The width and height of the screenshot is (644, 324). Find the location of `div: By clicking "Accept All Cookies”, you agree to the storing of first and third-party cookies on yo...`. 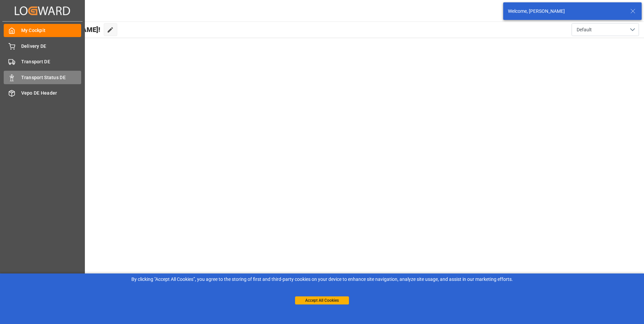

div: By clicking "Accept All Cookies”, you agree to the storing of first and third-party cookies on yo... is located at coordinates (322, 279).